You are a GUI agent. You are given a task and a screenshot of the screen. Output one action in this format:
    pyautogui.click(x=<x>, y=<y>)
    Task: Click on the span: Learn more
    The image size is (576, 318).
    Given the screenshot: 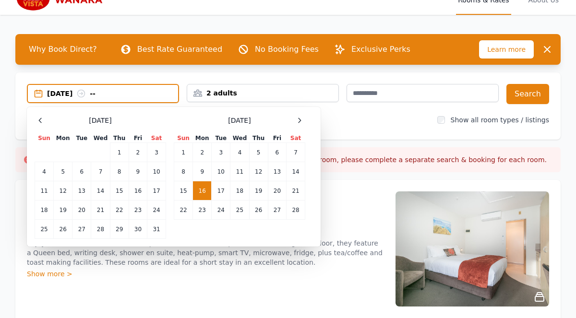 What is the action you would take?
    pyautogui.click(x=506, y=49)
    